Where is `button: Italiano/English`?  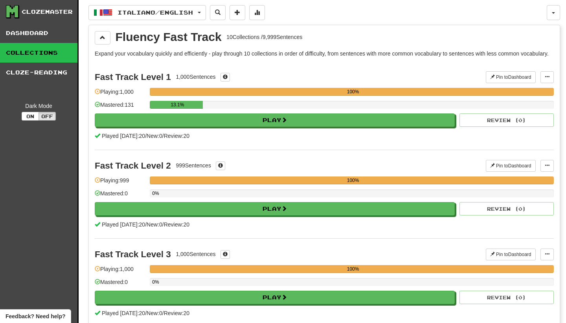
button: Italiano/English is located at coordinates (147, 13).